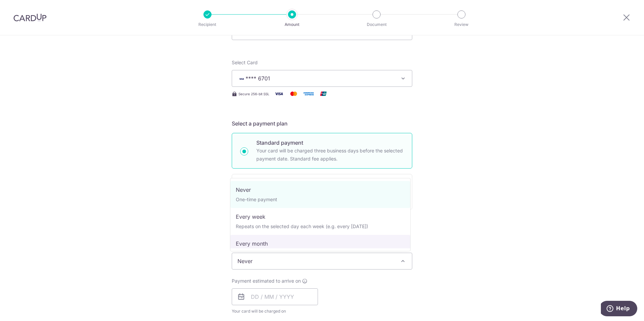 This screenshot has height=321, width=644. What do you see at coordinates (292, 25) in the screenshot?
I see `p: Amount` at bounding box center [292, 25].